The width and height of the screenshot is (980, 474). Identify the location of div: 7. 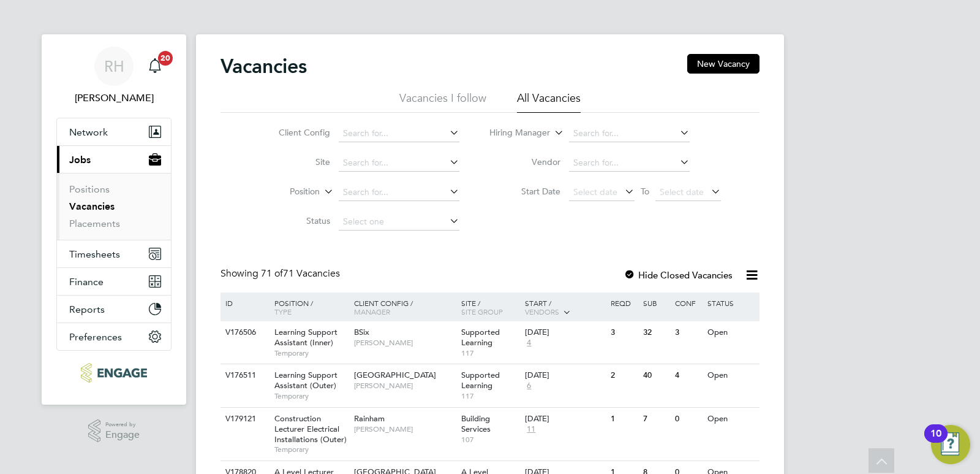
(656, 418).